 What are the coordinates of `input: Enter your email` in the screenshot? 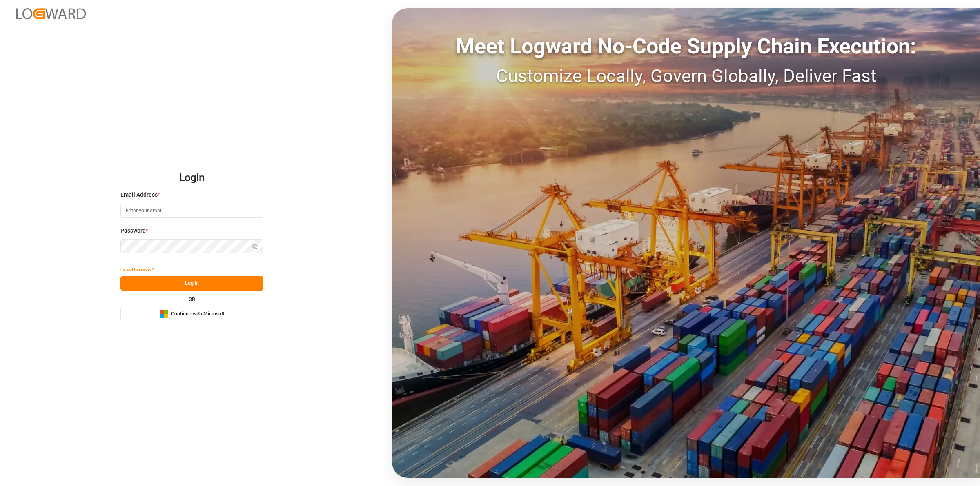 It's located at (192, 211).